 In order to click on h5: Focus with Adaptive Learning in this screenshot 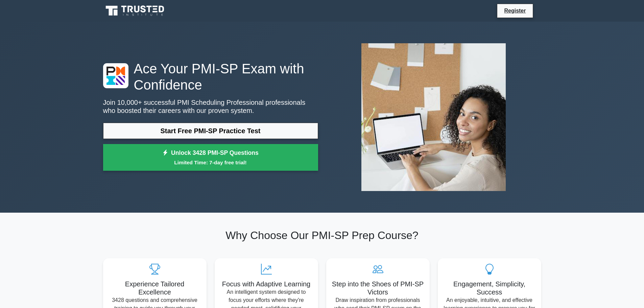, I will do `click(266, 284)`.